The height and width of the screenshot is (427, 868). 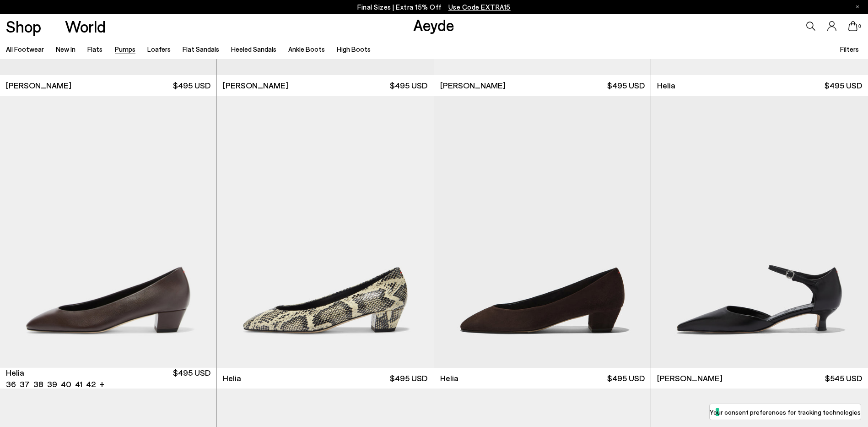 What do you see at coordinates (25, 49) in the screenshot?
I see `a: All Footwear` at bounding box center [25, 49].